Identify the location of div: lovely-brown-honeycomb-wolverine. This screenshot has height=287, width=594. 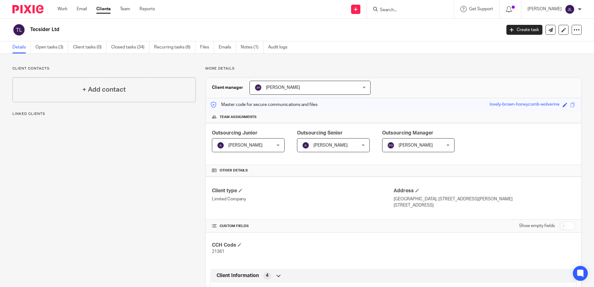
(524, 105).